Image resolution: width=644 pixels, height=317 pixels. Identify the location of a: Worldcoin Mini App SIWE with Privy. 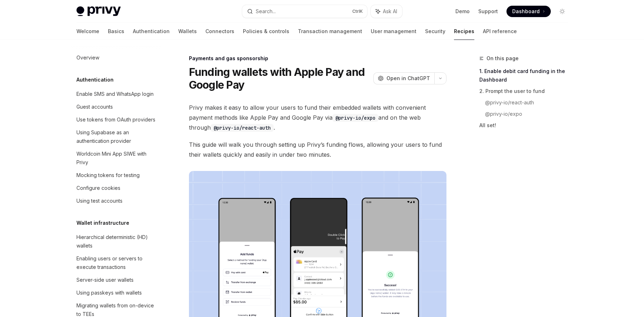
(117, 158).